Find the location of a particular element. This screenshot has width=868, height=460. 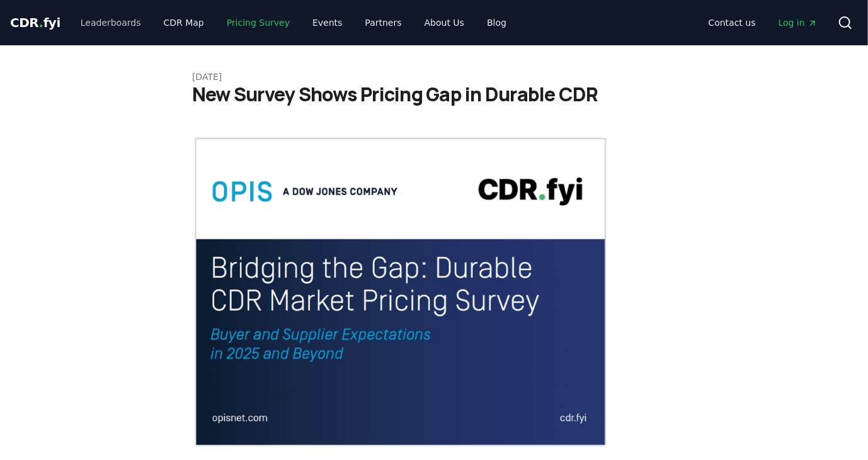

a: CDR.fyi is located at coordinates (35, 22).